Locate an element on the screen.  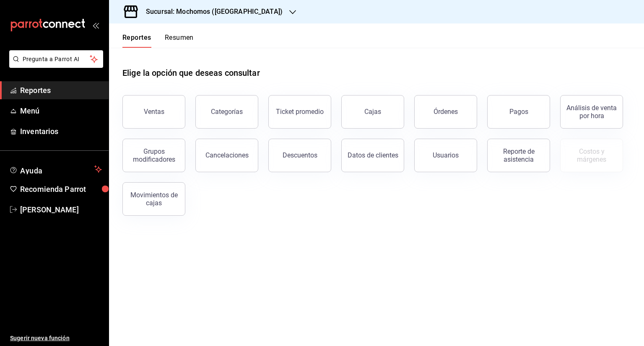
span: Ayuda is located at coordinates (55, 169).